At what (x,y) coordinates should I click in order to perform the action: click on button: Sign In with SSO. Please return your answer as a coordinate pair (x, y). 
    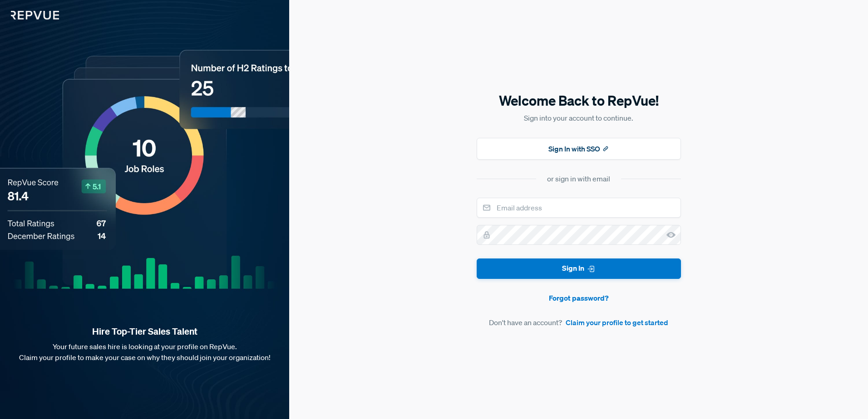
    Looking at the image, I should click on (578, 149).